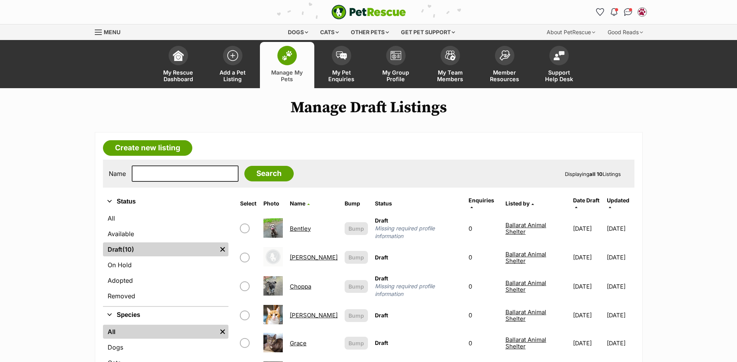  What do you see at coordinates (520, 203) in the screenshot?
I see `a: Listed by` at bounding box center [520, 203].